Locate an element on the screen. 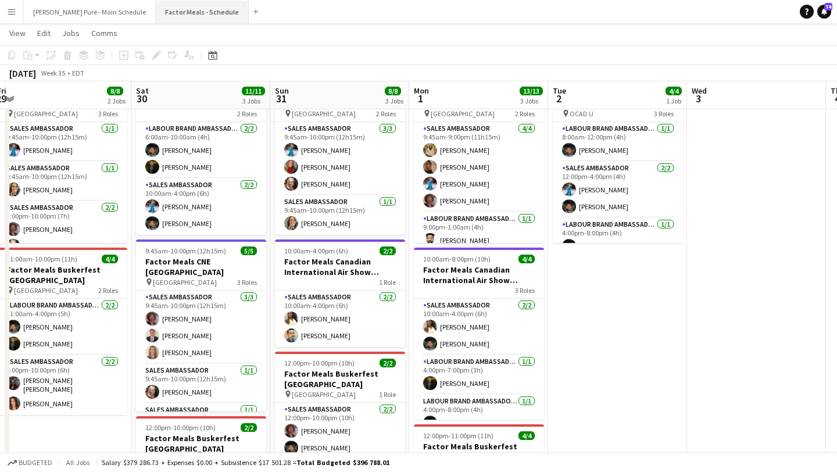 This screenshot has height=472, width=837. span: 5/5 is located at coordinates (249, 250).